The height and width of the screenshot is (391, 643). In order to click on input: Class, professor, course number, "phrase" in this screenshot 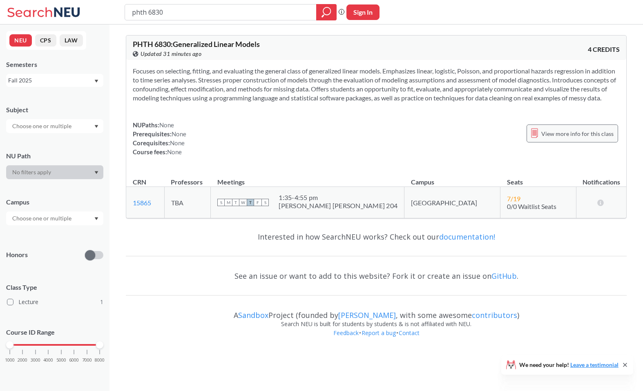, I will do `click(221, 12)`.